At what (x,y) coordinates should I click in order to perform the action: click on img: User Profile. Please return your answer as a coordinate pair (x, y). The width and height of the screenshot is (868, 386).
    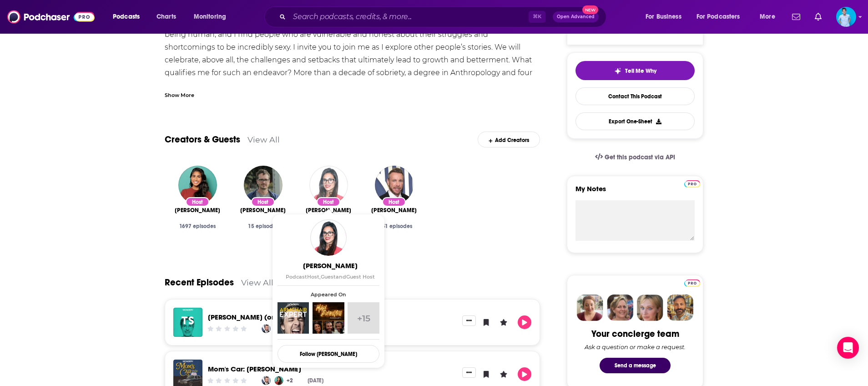
    Looking at the image, I should click on (846, 17).